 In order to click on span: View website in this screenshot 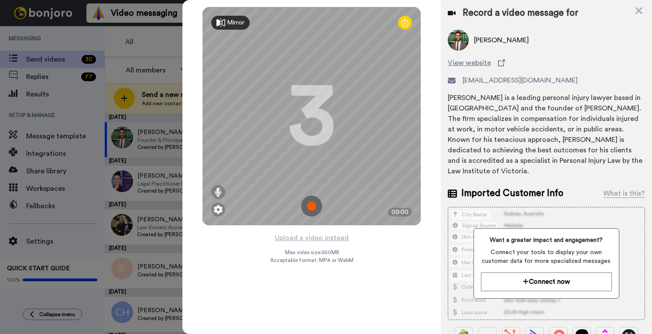, I will do `click(469, 63)`.